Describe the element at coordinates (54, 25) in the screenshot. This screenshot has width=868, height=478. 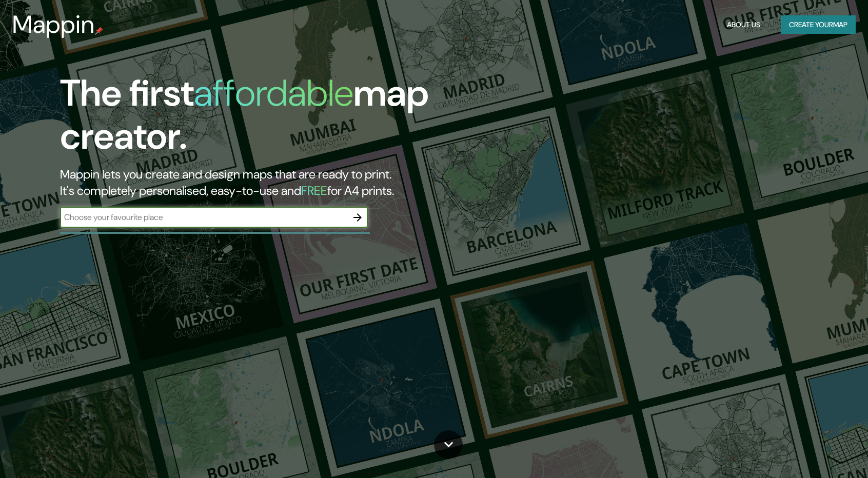
I see `h3: Mappin` at that location.